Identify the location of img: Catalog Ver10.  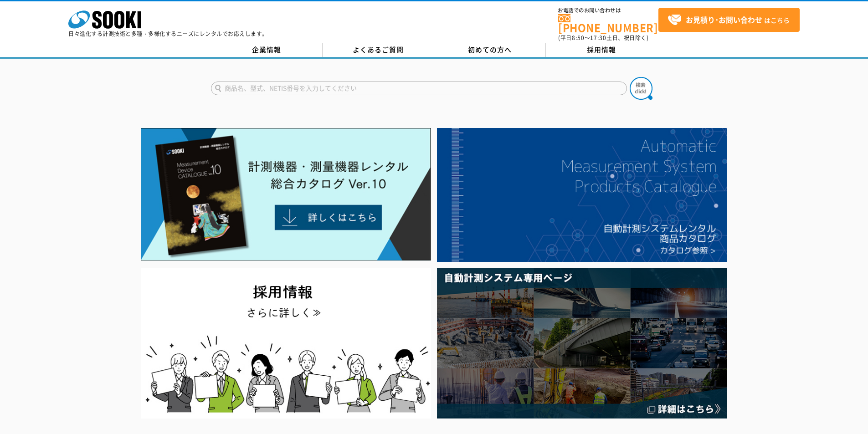
(286, 194).